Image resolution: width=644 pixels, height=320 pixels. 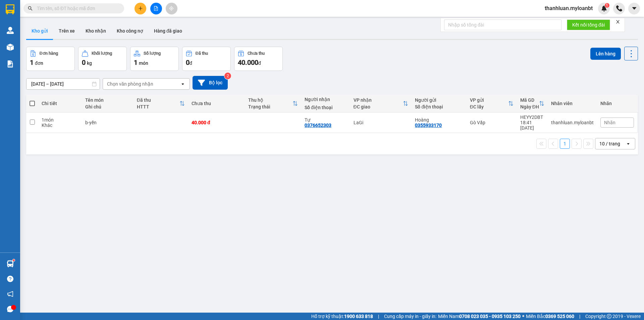 I want to click on button: file-add, so click(x=156, y=8).